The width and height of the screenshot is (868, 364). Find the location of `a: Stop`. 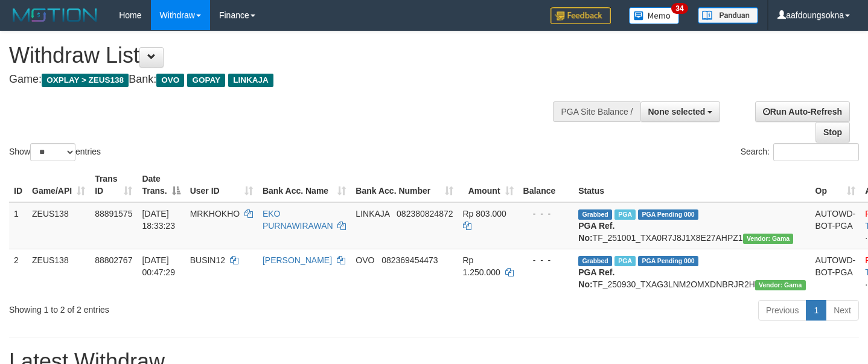

a: Stop is located at coordinates (832, 132).